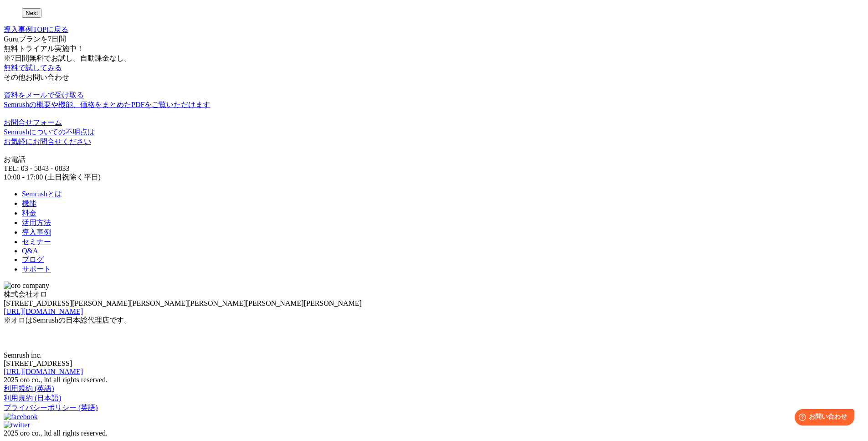 Image resolution: width=868 pixels, height=441 pixels. I want to click on div: 10:00 - 17:00 (土日祝除く平日), so click(434, 177).